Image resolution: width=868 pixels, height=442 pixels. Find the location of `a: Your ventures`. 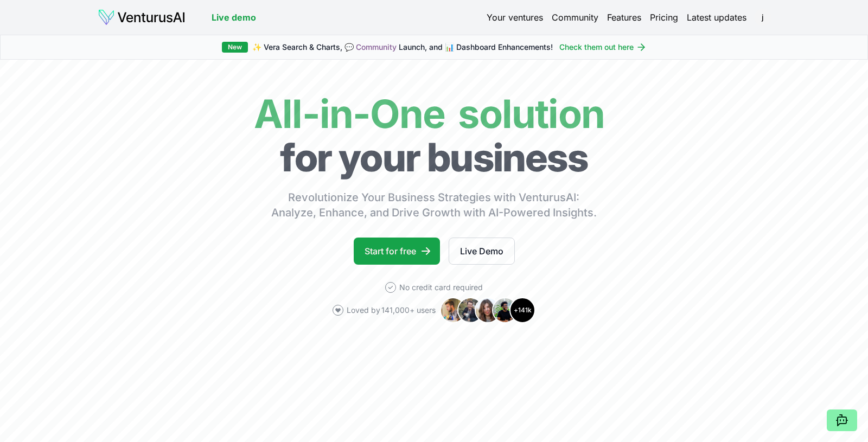

a: Your ventures is located at coordinates (515, 17).